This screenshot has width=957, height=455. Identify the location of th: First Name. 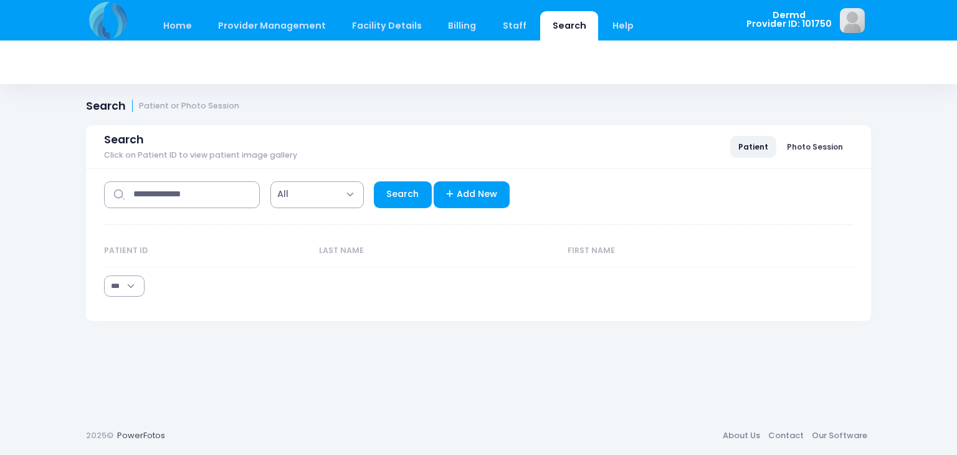
(691, 251).